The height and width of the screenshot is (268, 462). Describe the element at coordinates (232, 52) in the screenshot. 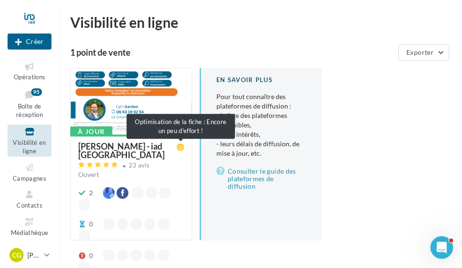

I see `div: 1 point de vente` at that location.